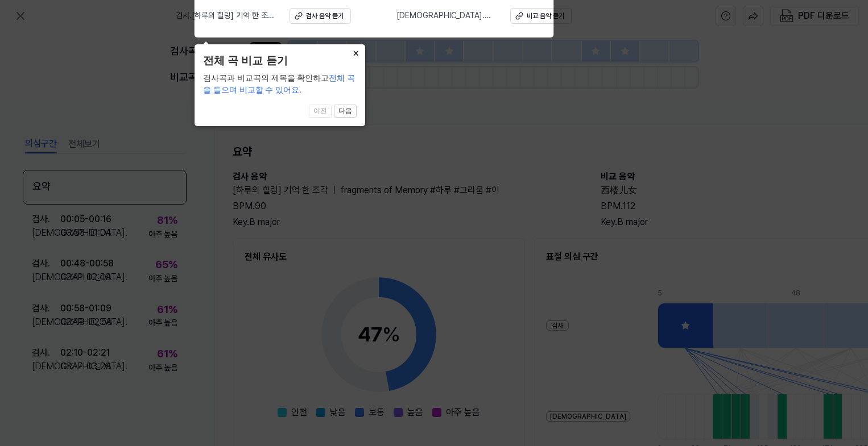  I want to click on a: 검사 음악 듣기, so click(320, 16).